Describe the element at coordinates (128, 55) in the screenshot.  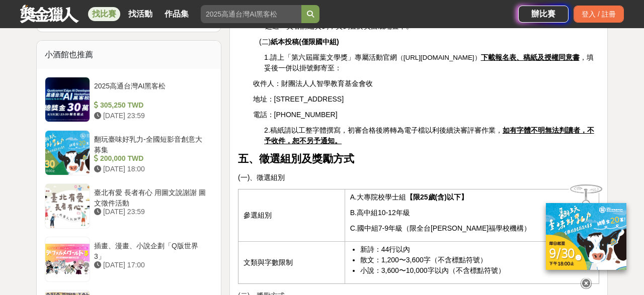
I see `div: 小酒館也推薦` at that location.